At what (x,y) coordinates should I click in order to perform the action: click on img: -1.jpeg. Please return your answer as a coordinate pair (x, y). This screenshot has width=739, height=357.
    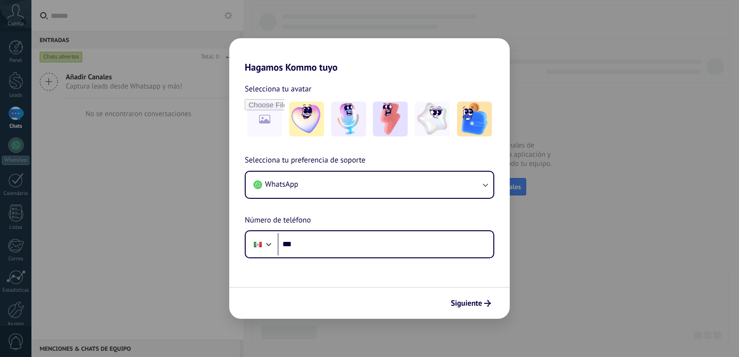
    Looking at the image, I should click on (307, 119).